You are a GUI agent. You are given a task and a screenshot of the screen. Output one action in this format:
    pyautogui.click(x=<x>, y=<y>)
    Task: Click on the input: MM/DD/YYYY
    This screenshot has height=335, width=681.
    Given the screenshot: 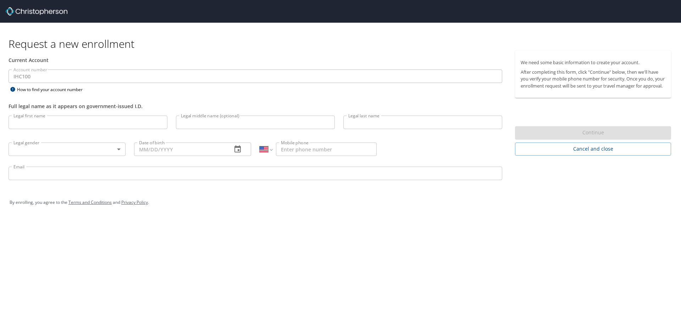 What is the action you would take?
    pyautogui.click(x=180, y=149)
    